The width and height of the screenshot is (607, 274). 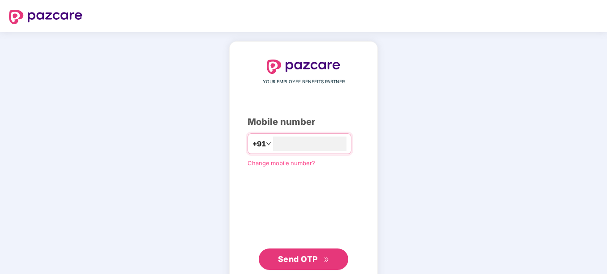 I want to click on button: Send OTPdouble-right, so click(x=304, y=259).